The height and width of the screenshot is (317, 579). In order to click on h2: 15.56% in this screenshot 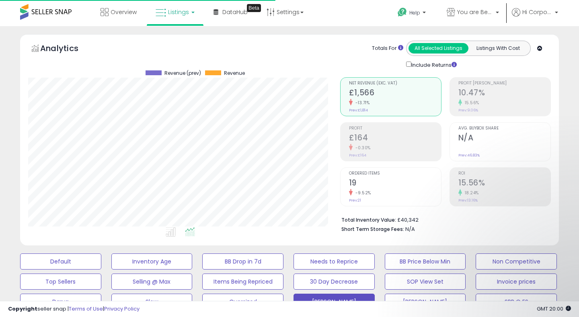, I will do `click(504, 183)`.